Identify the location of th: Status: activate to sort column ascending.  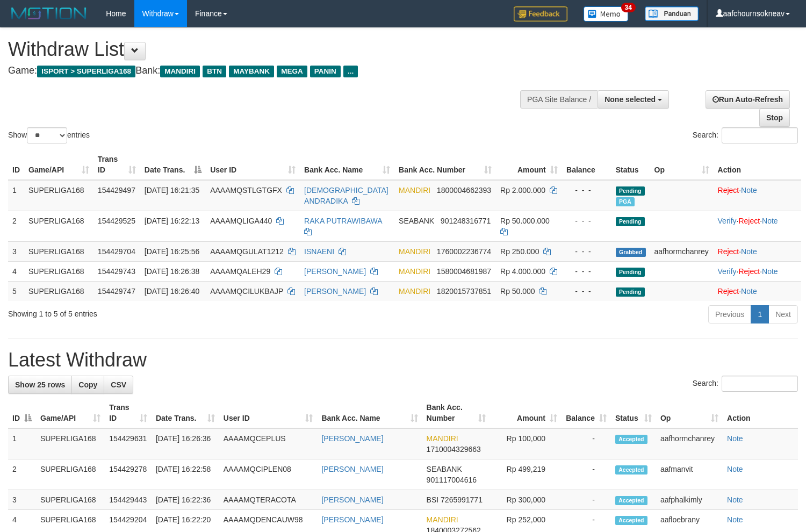
(634, 413).